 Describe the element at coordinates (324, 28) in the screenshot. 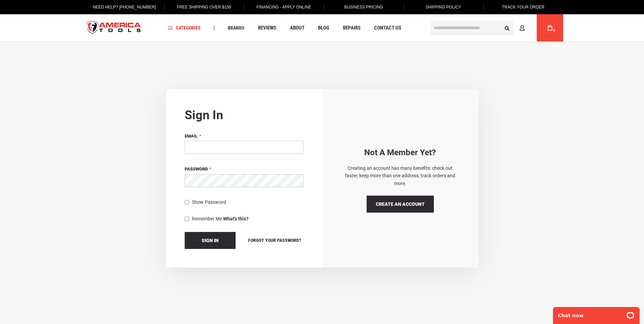

I see `span: Blog` at that location.